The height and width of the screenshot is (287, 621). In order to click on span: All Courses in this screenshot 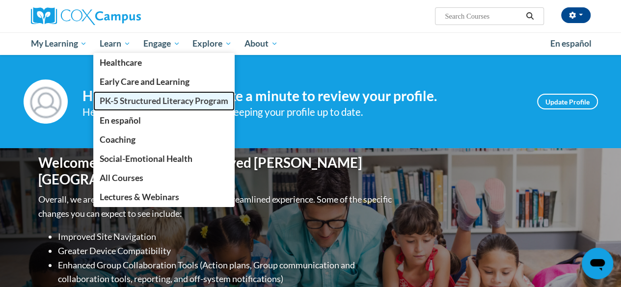, I will do `click(121, 178)`.